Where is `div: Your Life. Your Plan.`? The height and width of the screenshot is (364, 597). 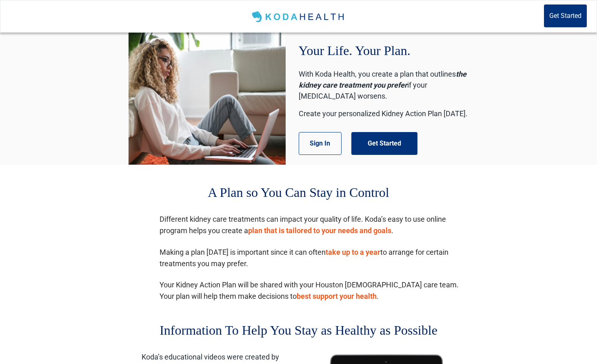 div: Your Life. Your Plan. is located at coordinates (384, 50).